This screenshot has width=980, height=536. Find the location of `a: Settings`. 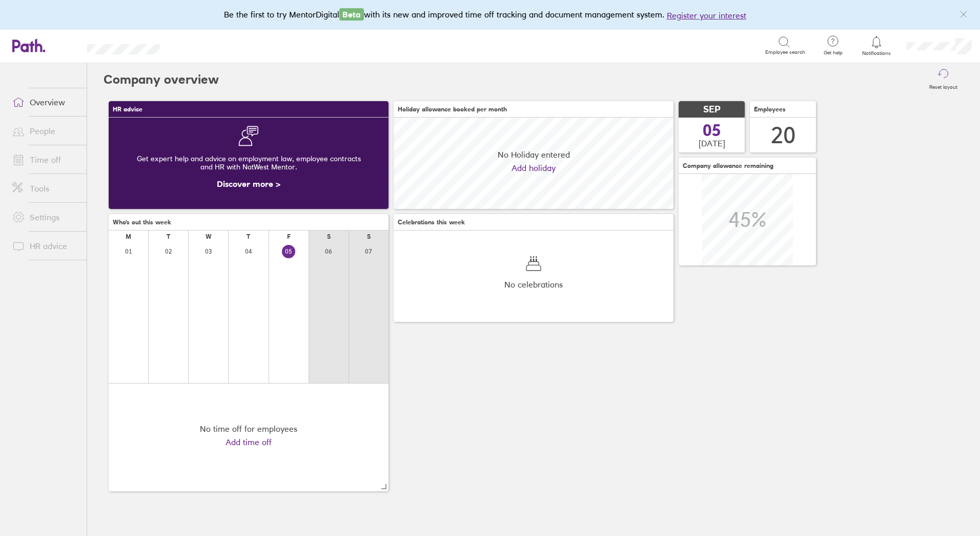

a: Settings is located at coordinates (45, 217).